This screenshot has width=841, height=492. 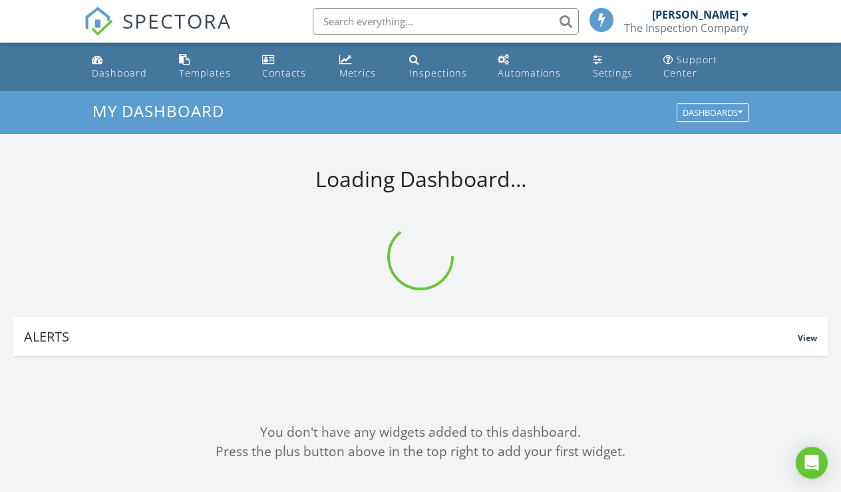 I want to click on div: Dashboard, so click(x=119, y=73).